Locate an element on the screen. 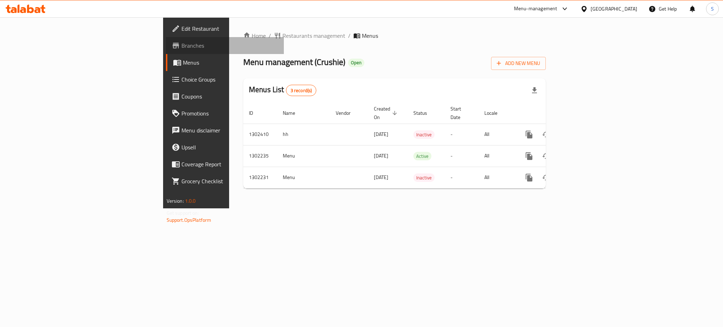  span: S is located at coordinates (713, 9).